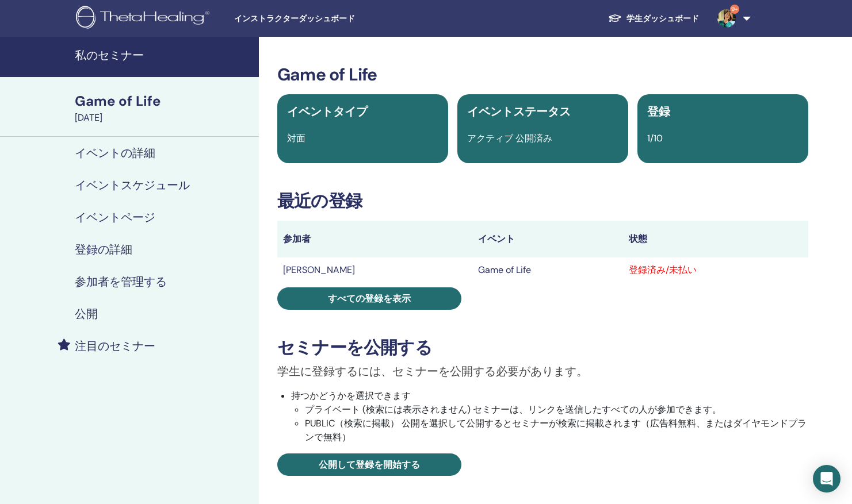  I want to click on li: プライベート (検索には表示されません) セミナーは、リンクを送信したすべての人が参加できます。, so click(556, 410).